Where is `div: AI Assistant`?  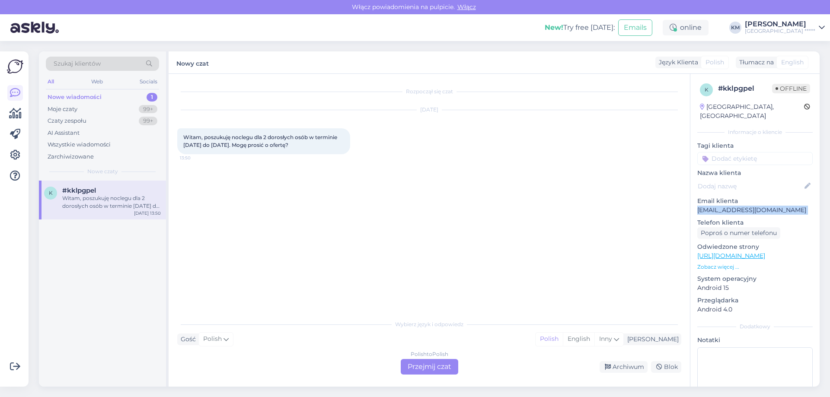 div: AI Assistant is located at coordinates (64, 133).